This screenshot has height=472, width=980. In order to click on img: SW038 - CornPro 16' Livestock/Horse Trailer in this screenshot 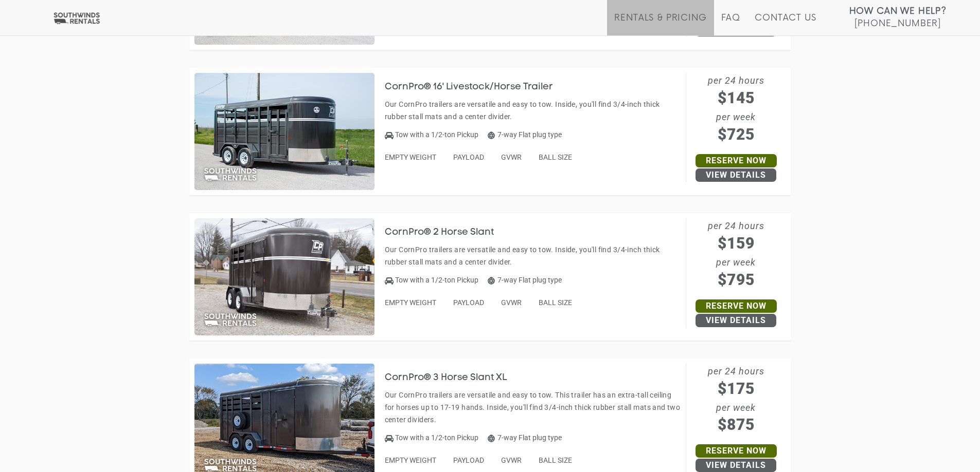, I will do `click(284, 131)`.